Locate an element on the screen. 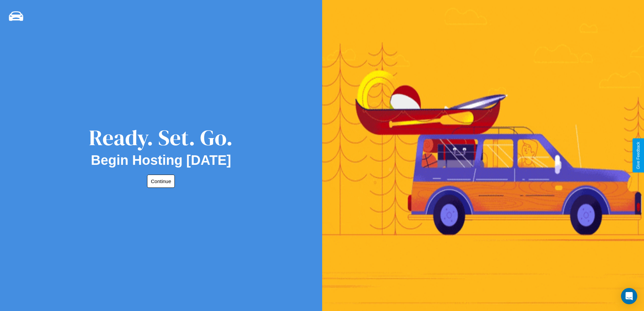 The height and width of the screenshot is (311, 644). div: Give Feedback is located at coordinates (638, 156).